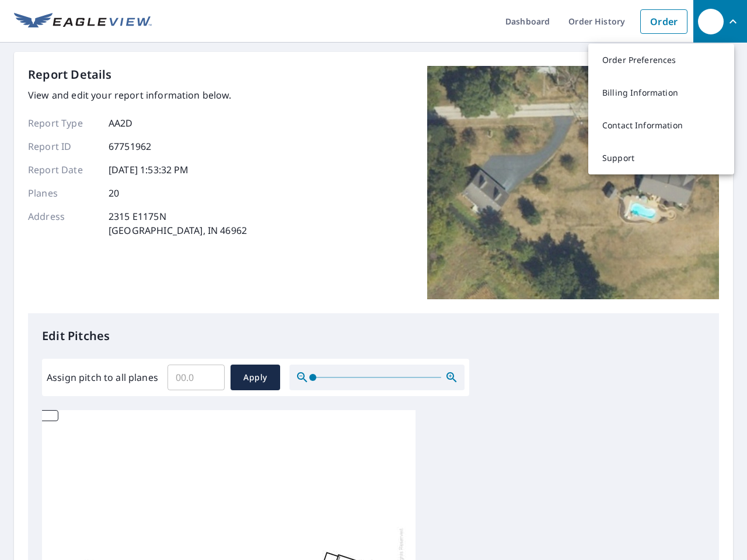 This screenshot has height=560, width=747. Describe the element at coordinates (255, 377) in the screenshot. I see `button: Apply` at that location.